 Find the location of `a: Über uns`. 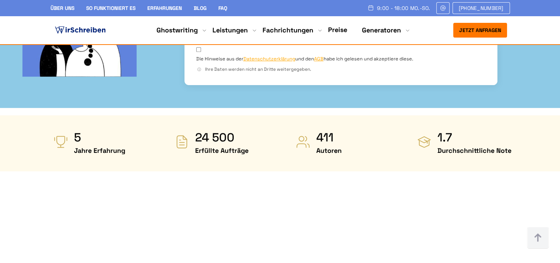

a: Über uns is located at coordinates (62, 8).